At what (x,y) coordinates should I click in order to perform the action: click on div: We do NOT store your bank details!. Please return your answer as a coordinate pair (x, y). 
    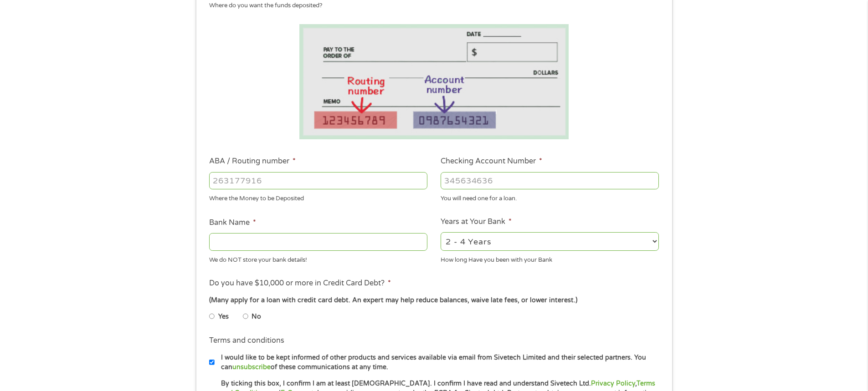
    Looking at the image, I should click on (318, 258).